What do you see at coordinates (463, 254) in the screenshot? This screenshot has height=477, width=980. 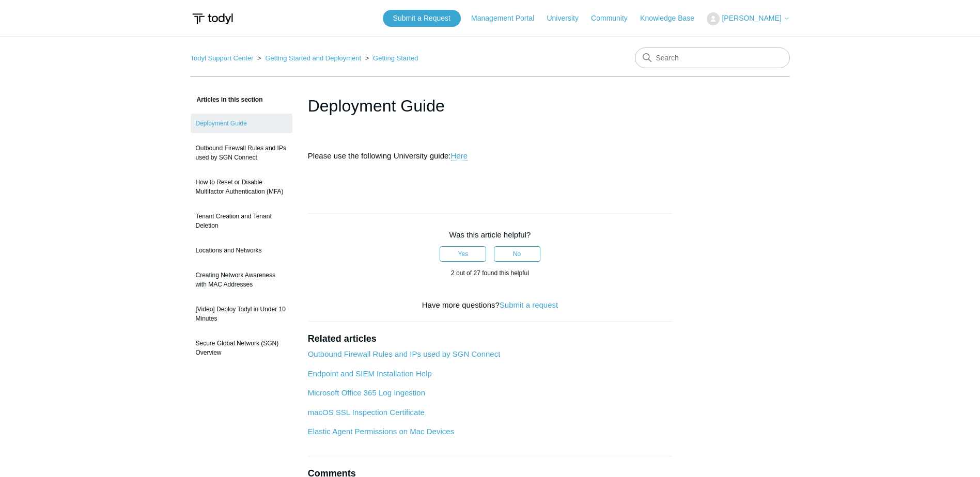 I see `button: This article was helpful` at bounding box center [463, 254].